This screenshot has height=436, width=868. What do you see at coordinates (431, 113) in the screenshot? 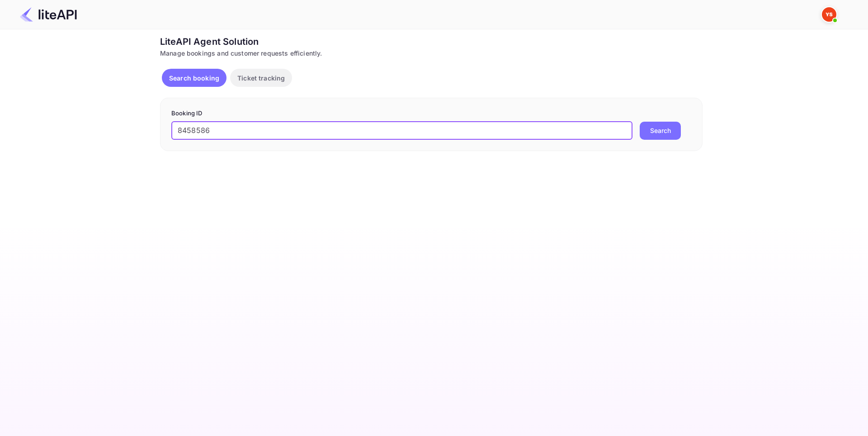
I see `p: Booking ID` at bounding box center [431, 113].